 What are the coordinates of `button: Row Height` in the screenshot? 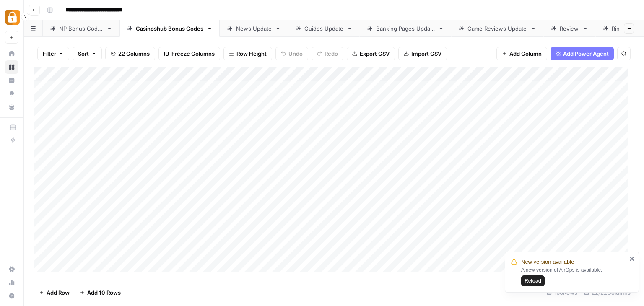 It's located at (248, 54).